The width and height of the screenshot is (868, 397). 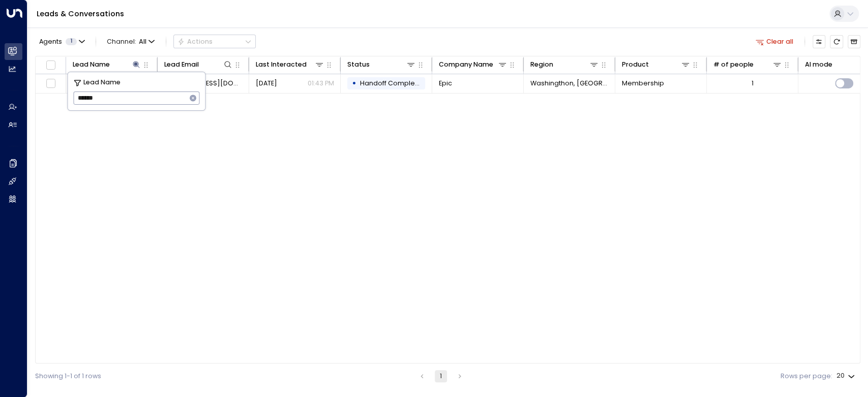 What do you see at coordinates (194, 41) in the screenshot?
I see `div: Actions` at bounding box center [194, 41].